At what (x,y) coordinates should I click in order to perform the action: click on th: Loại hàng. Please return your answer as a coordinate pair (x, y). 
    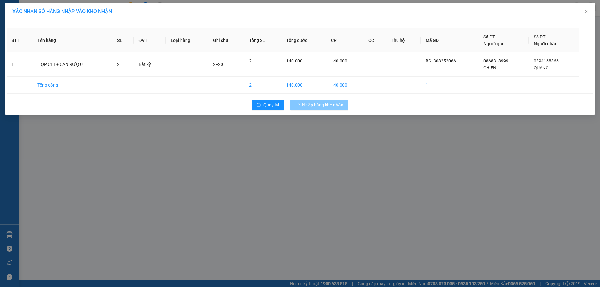
    Looking at the image, I should click on (187, 40).